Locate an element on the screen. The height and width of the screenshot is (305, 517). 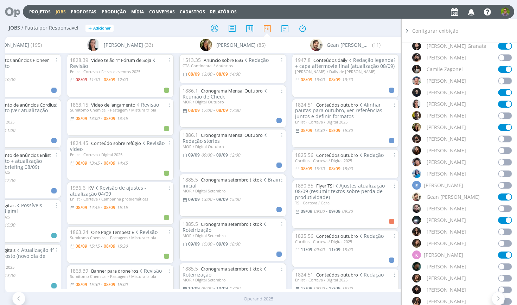
17:30 is located at coordinates (234, 110).